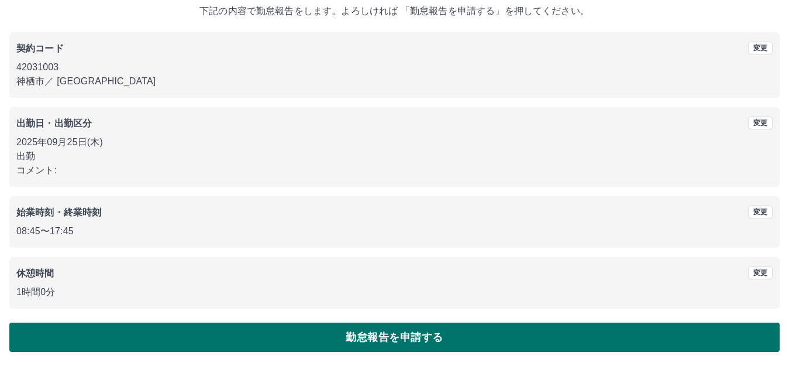 This screenshot has height=366, width=789. What do you see at coordinates (394, 67) in the screenshot?
I see `p: 42031003` at bounding box center [394, 67].